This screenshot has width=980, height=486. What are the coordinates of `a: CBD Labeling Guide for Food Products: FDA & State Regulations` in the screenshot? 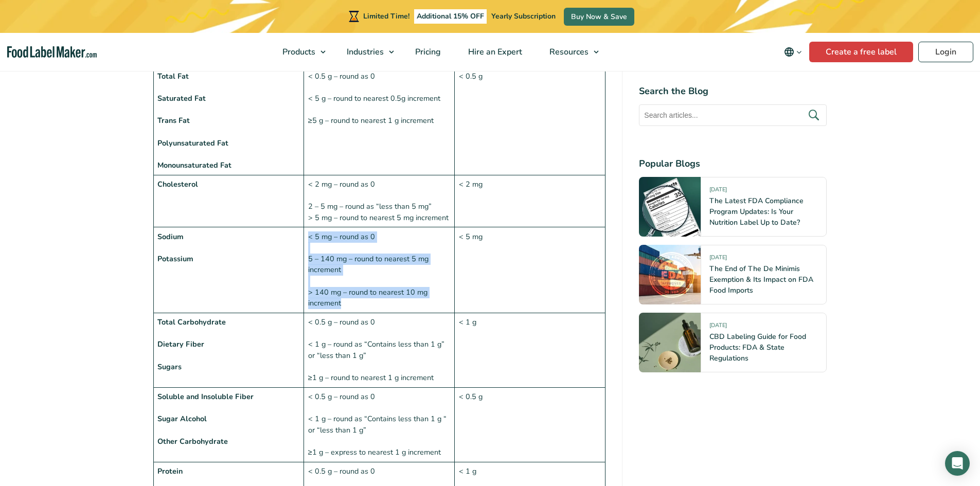 It's located at (758, 347).